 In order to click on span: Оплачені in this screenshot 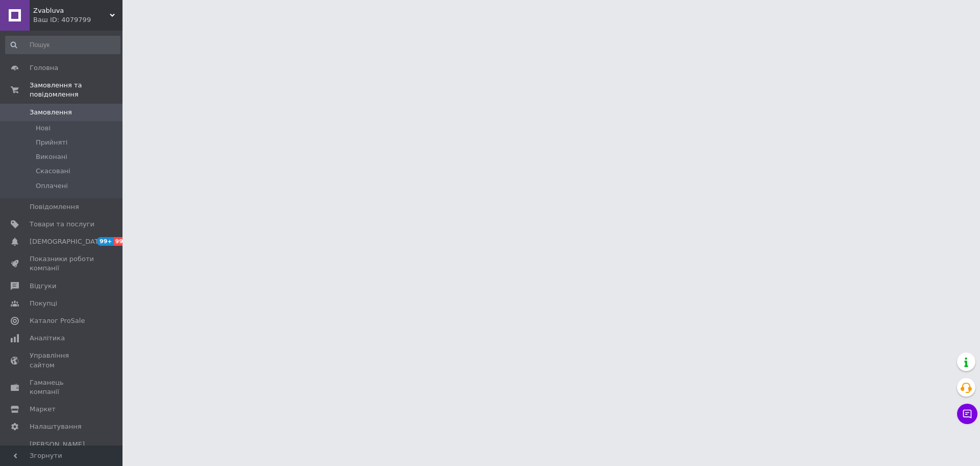, I will do `click(51, 186)`.